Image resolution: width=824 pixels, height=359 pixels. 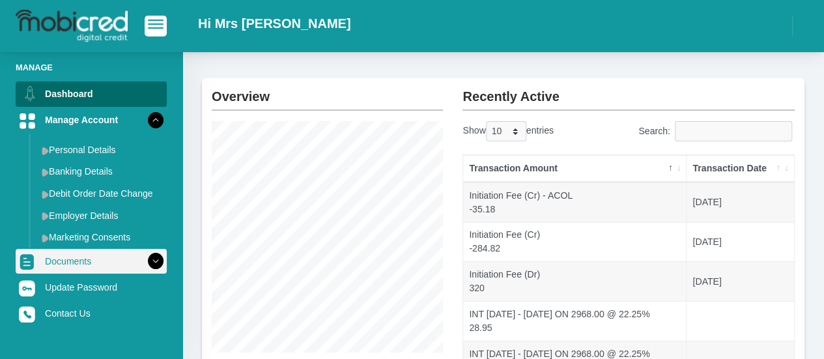 I want to click on label: Show entries, so click(x=508, y=131).